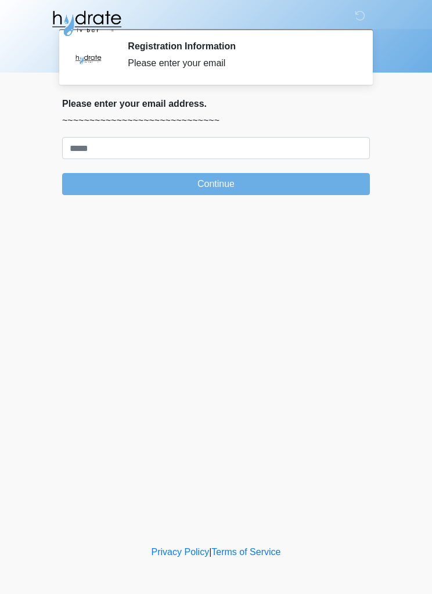 The image size is (432, 594). Describe the element at coordinates (181, 552) in the screenshot. I see `a: Privacy Policy` at that location.